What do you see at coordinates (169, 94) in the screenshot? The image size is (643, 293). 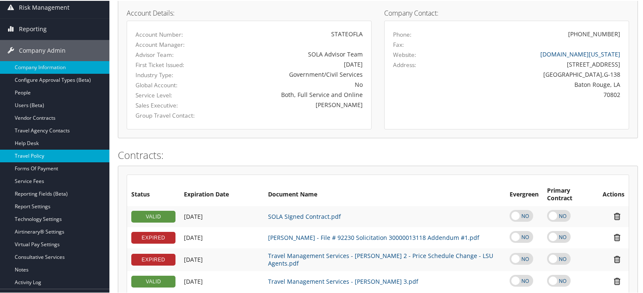 I see `label: Service Level:` at bounding box center [169, 94].